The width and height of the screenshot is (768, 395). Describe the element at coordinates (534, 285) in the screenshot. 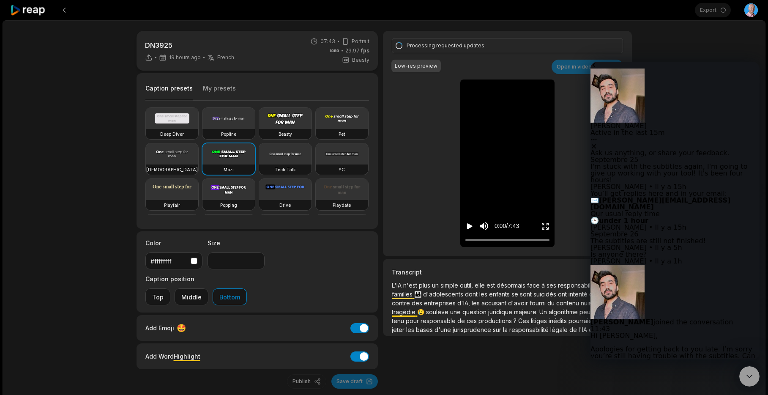

I see `span: face` at that location.